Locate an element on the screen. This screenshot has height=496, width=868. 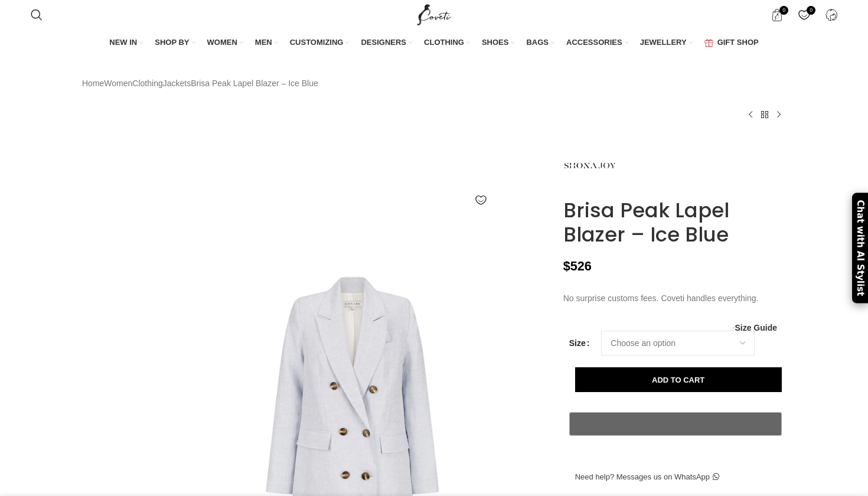
a: BAGS is located at coordinates (540, 43).